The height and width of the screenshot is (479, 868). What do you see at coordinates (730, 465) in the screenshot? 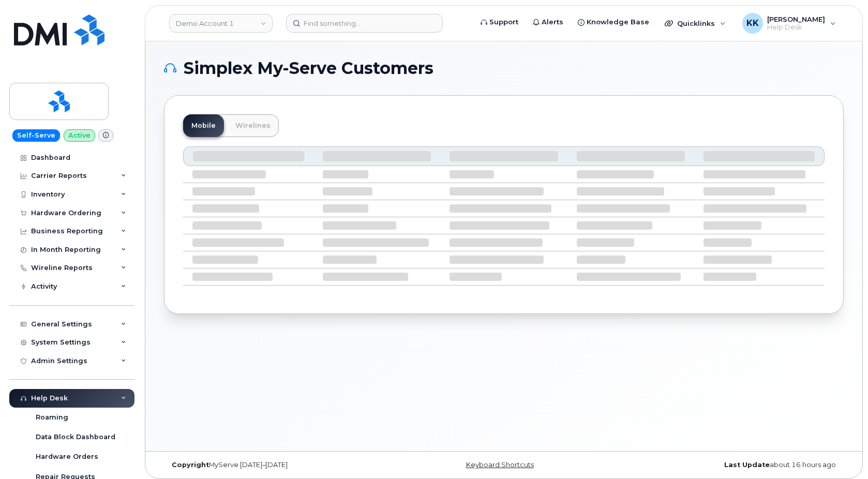
I see `div: about 16 hours ago` at bounding box center [730, 465].